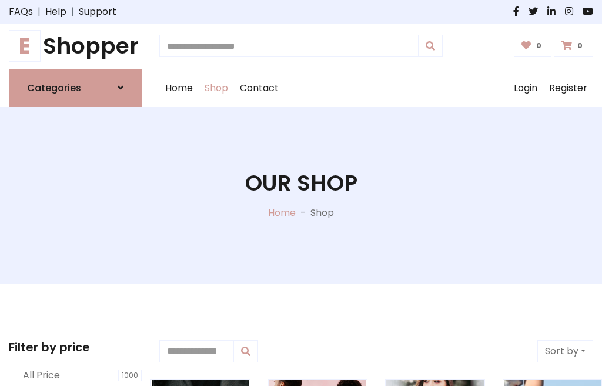  I want to click on a: Support, so click(98, 12).